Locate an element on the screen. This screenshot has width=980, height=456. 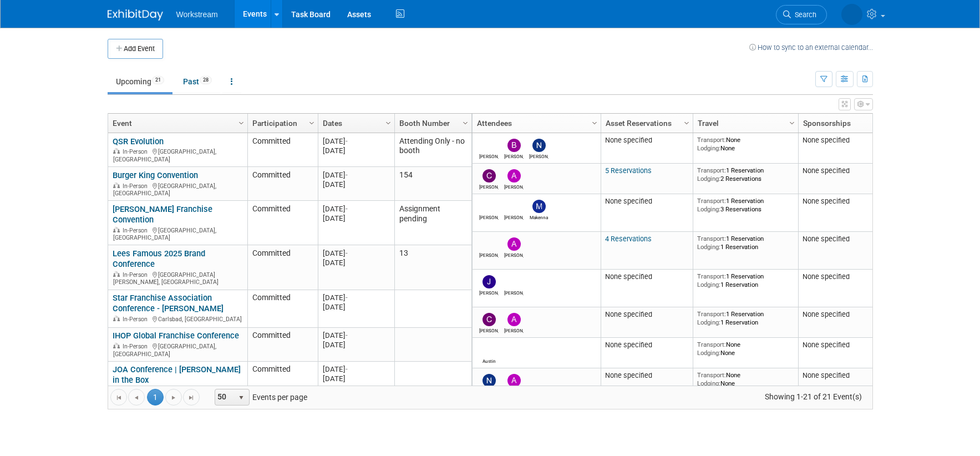
a: Attendees is located at coordinates (535, 123).